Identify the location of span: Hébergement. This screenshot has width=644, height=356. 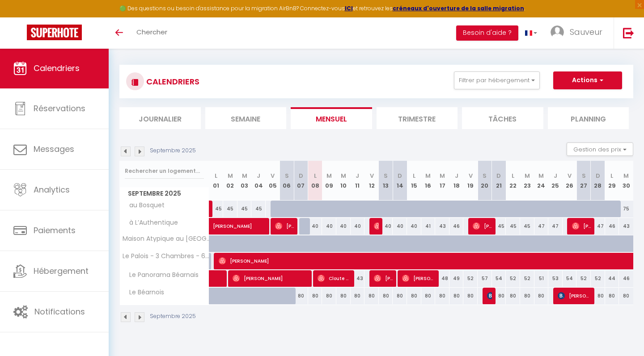
(61, 271).